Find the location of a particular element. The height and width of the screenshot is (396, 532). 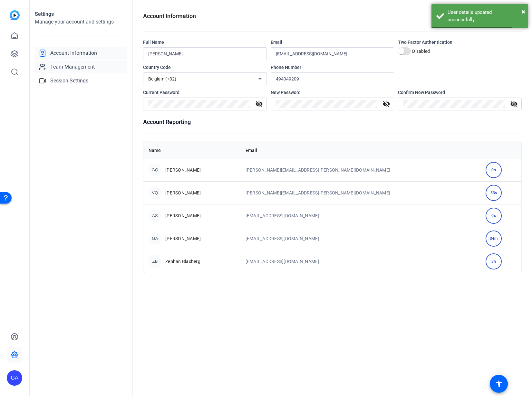

span: Team Management is located at coordinates (73, 67).